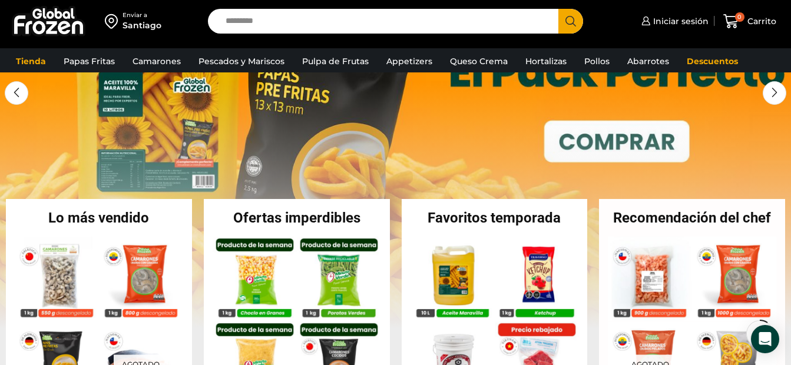 Image resolution: width=791 pixels, height=365 pixels. What do you see at coordinates (774, 93) in the screenshot?
I see `div: Next slide` at bounding box center [774, 93].